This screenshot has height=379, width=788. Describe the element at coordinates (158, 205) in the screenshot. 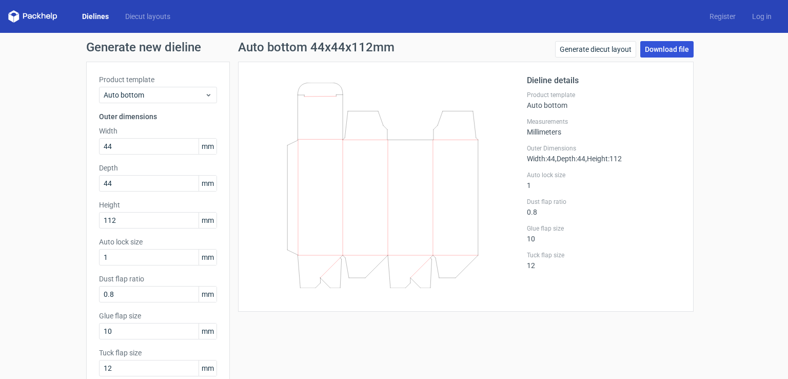

I see `label: Height` at that location.